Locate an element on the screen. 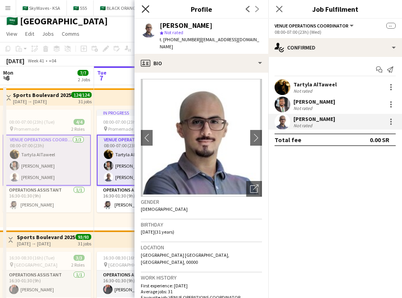 This screenshot has width=402, height=298. span: Mon is located at coordinates (8, 73).